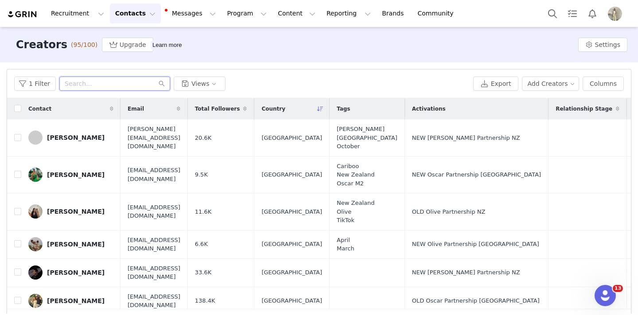 This screenshot has height=315, width=638. What do you see at coordinates (247, 13) in the screenshot?
I see `button: Program` at bounding box center [247, 13].